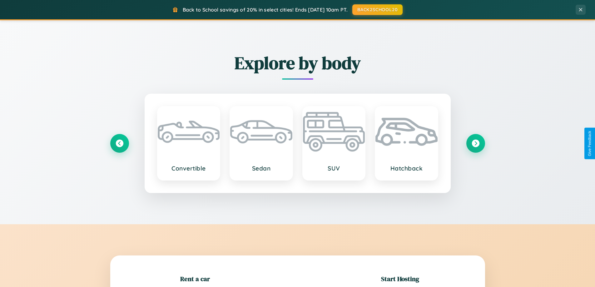 The height and width of the screenshot is (287, 595). I want to click on h2: Rent a car, so click(195, 278).